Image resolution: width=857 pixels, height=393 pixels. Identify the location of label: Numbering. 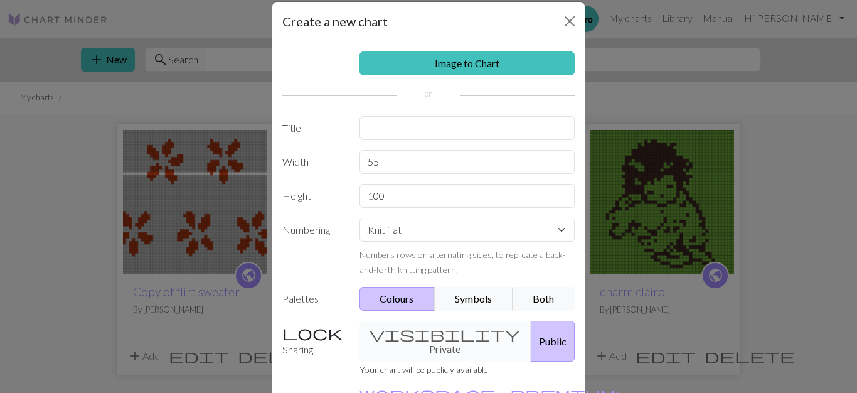
(313, 247).